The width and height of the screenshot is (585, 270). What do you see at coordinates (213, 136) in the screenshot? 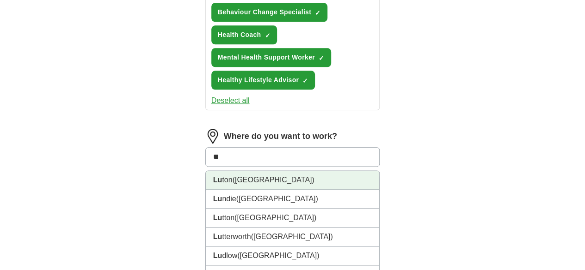
I see `img: location.png` at bounding box center [213, 136].